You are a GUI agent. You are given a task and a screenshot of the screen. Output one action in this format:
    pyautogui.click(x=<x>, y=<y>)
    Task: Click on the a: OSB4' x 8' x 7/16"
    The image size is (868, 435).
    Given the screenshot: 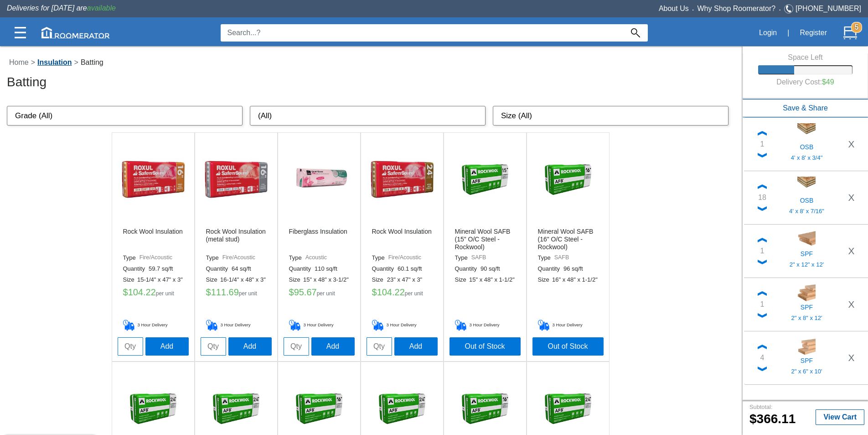 What is the action you would take?
    pyautogui.click(x=806, y=197)
    